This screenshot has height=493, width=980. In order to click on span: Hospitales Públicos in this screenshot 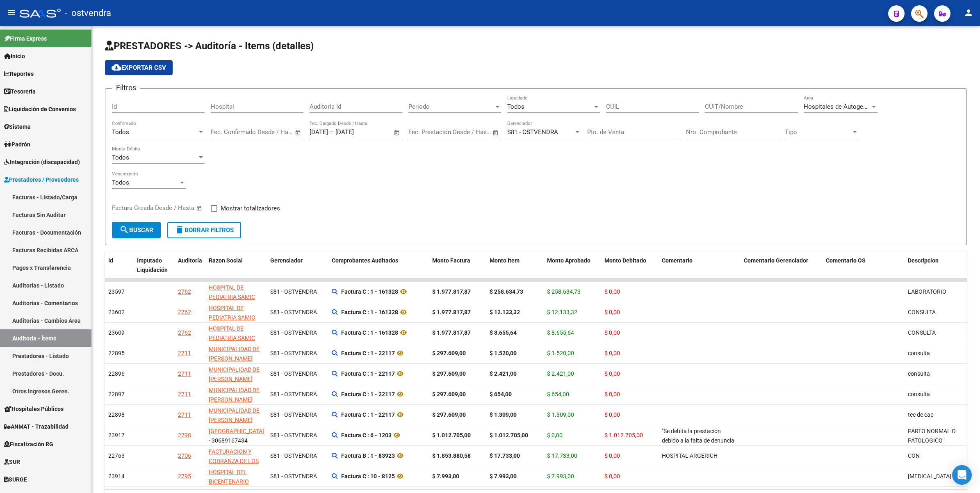, I will do `click(34, 409)`.